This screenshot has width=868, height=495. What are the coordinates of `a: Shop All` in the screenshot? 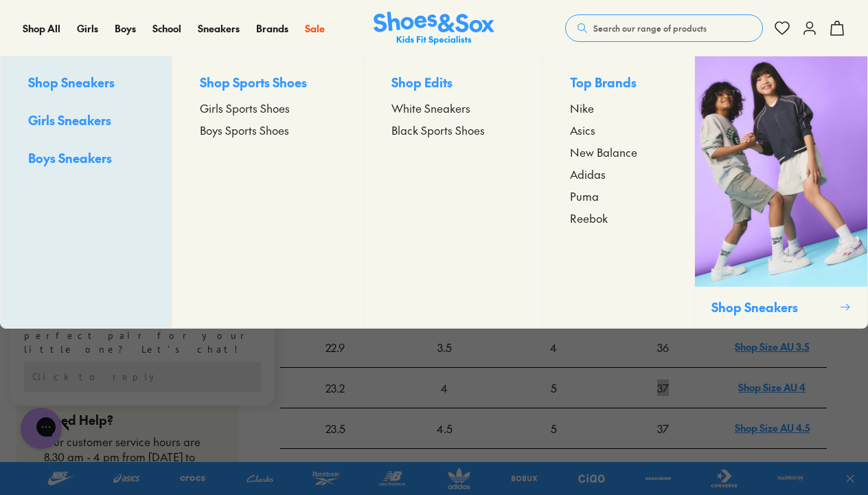 It's located at (41, 28).